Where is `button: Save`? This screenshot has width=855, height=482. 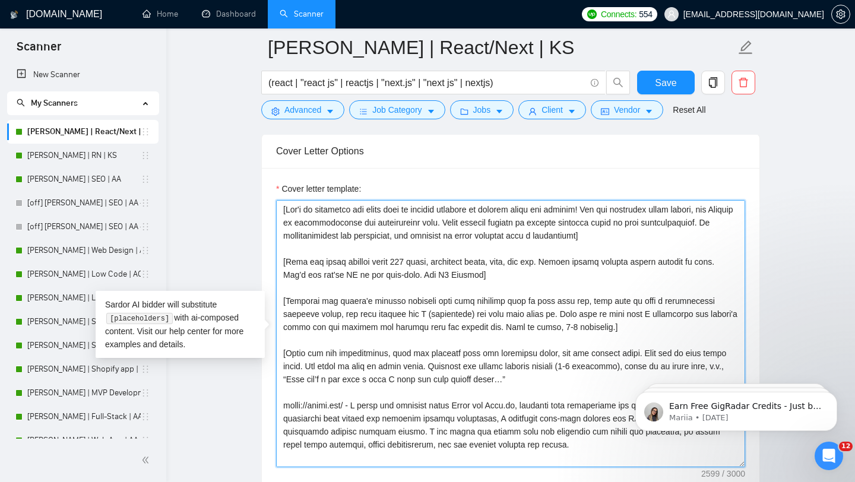
button: Save is located at coordinates (666, 83).